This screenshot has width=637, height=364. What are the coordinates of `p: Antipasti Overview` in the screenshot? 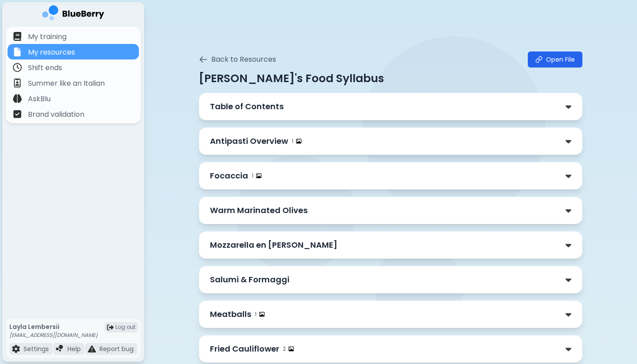 It's located at (249, 141).